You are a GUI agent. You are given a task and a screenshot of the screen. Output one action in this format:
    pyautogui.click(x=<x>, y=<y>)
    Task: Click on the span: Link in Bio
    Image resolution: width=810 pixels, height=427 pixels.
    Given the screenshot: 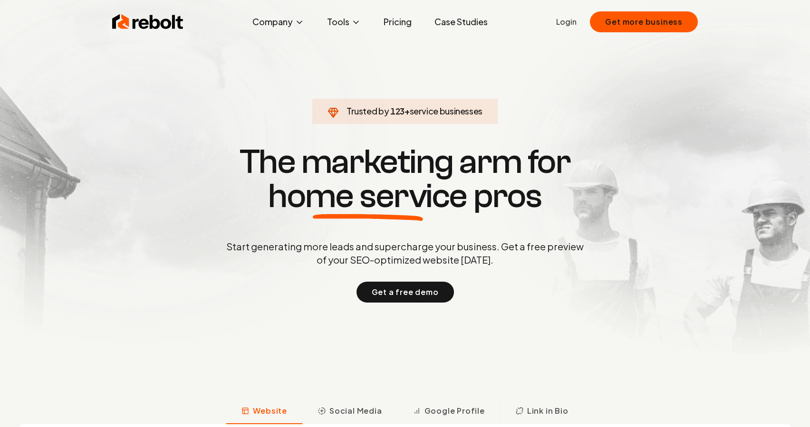 What is the action you would take?
    pyautogui.click(x=547, y=411)
    